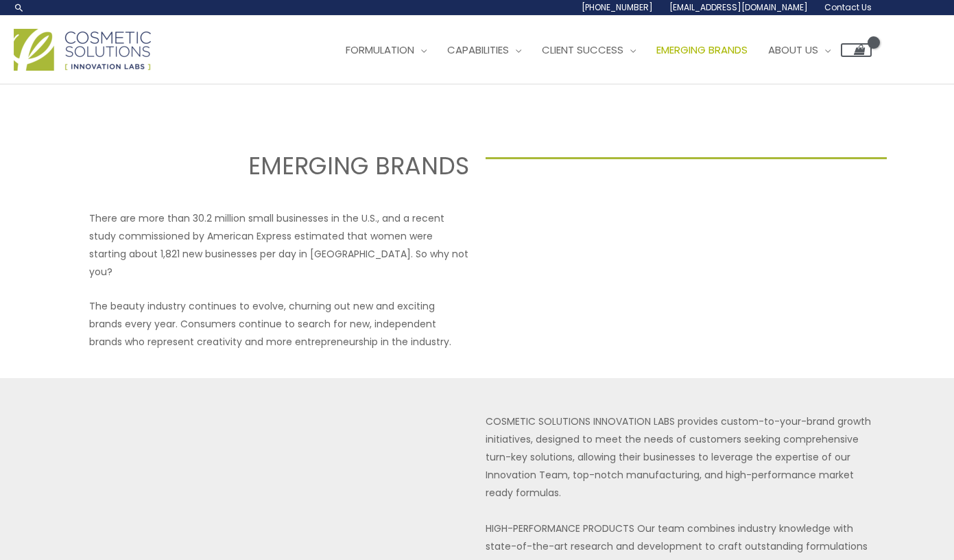  Describe the element at coordinates (701, 50) in the screenshot. I see `a: Emerging Brands` at that location.